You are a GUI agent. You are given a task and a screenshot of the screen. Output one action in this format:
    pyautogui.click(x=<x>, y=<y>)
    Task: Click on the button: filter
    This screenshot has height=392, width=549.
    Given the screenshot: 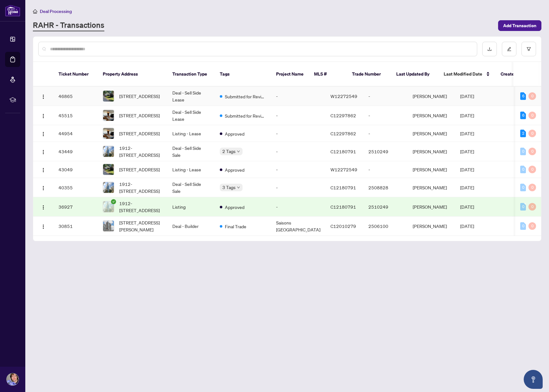 What is the action you would take?
    pyautogui.click(x=529, y=49)
    